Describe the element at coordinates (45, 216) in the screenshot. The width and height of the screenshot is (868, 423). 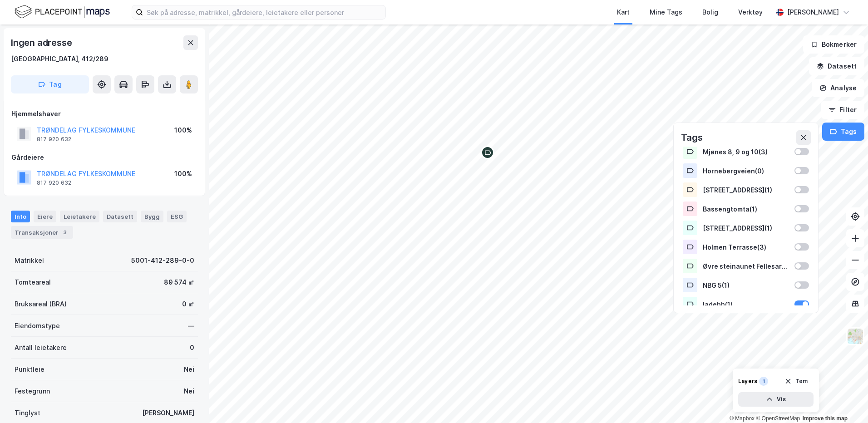
I see `div: Eiere` at that location.